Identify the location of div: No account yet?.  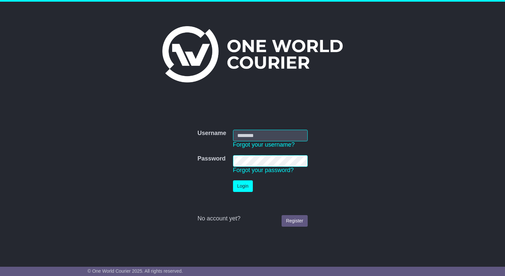
(252, 218).